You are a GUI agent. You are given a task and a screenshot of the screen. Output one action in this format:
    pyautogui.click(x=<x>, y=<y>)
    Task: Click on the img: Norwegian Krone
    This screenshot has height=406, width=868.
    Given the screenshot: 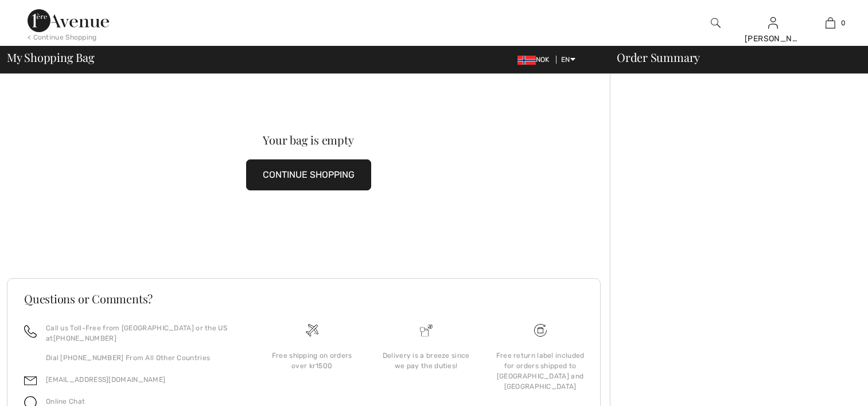 What is the action you would take?
    pyautogui.click(x=527, y=60)
    